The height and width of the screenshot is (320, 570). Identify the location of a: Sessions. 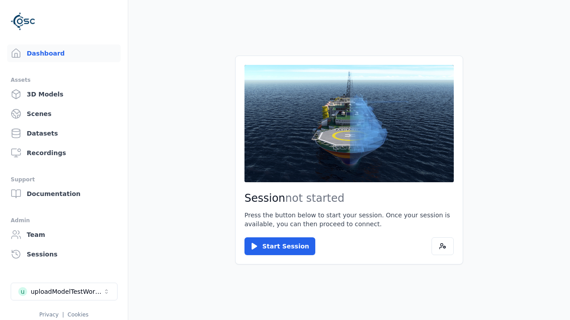
(64, 255).